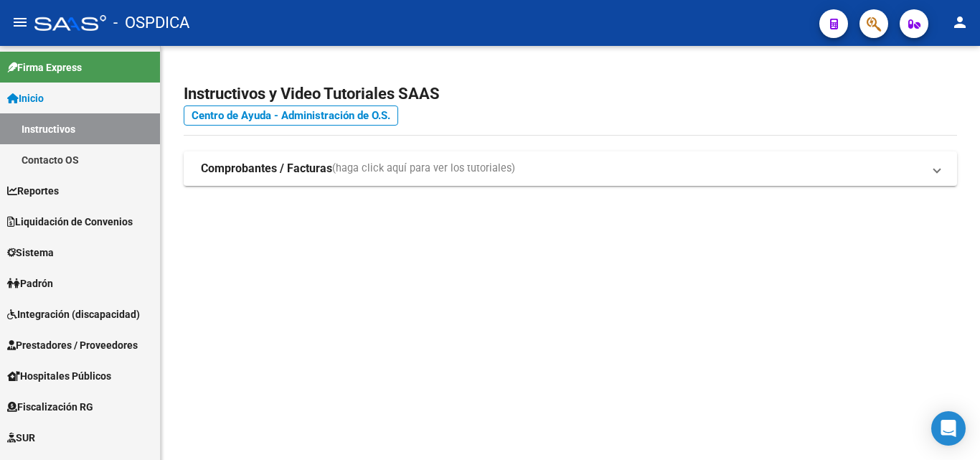  Describe the element at coordinates (960, 23) in the screenshot. I see `mat-icon: person` at that location.